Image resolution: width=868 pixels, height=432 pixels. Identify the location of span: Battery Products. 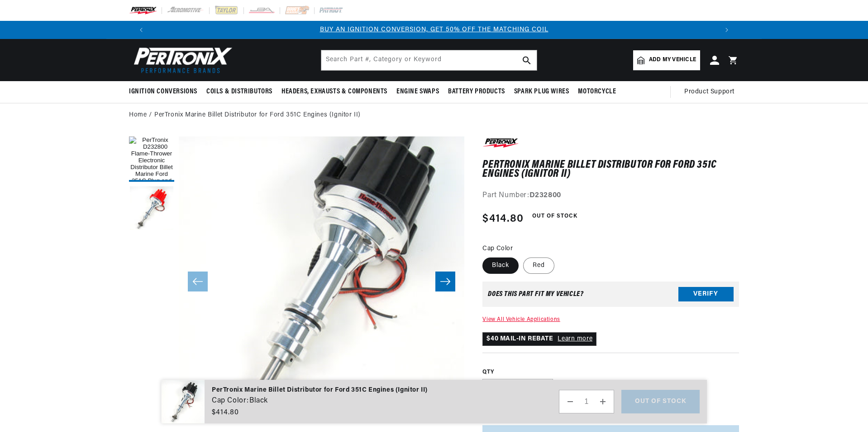
(476, 92).